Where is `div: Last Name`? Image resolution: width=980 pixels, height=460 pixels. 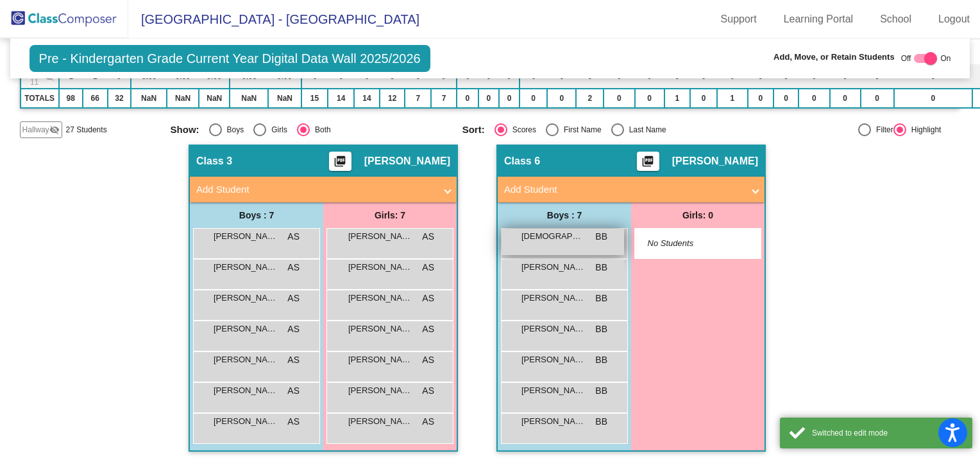
div: Last Name is located at coordinates (645, 130).